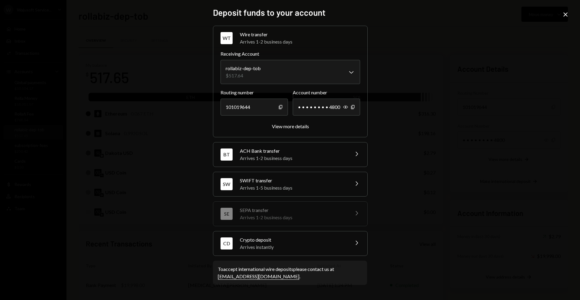 The height and width of the screenshot is (300, 580). Describe the element at coordinates (227, 243) in the screenshot. I see `div: CD` at that location.